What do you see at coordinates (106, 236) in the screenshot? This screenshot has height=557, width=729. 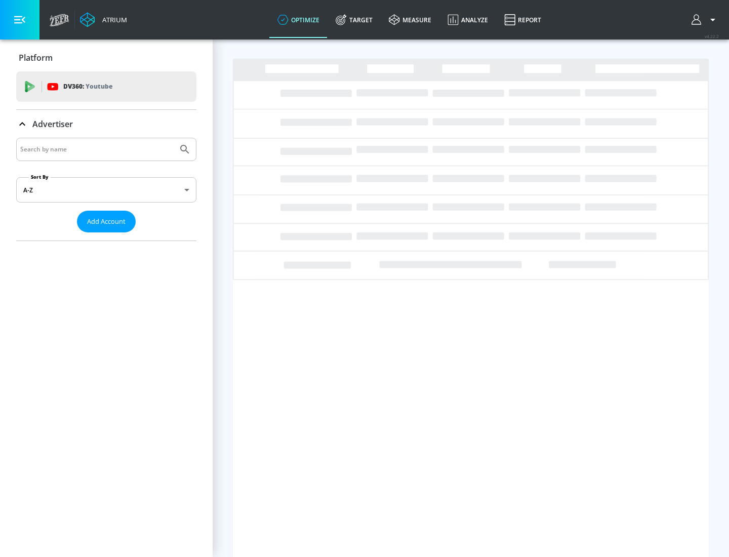 I see `nav: list of Advertiser` at bounding box center [106, 236].